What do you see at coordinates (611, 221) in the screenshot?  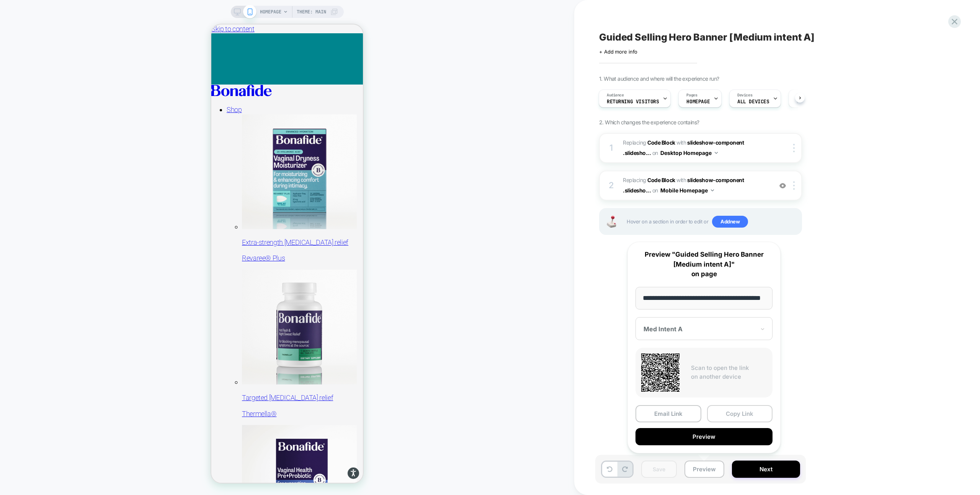 I see `img: Joystick` at bounding box center [611, 221].